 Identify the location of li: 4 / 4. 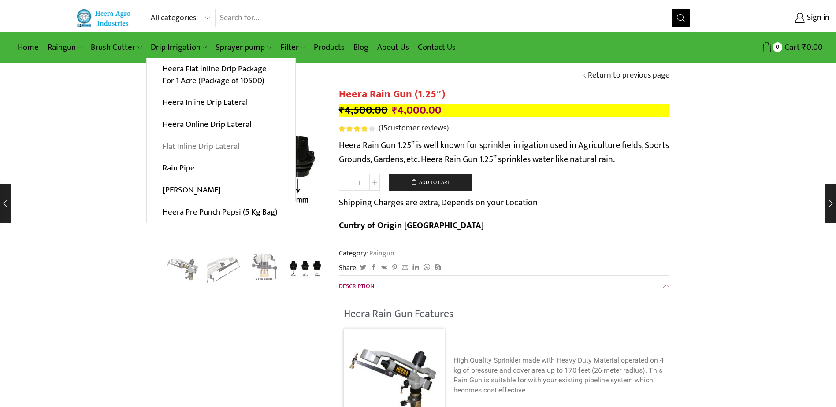
(305, 269).